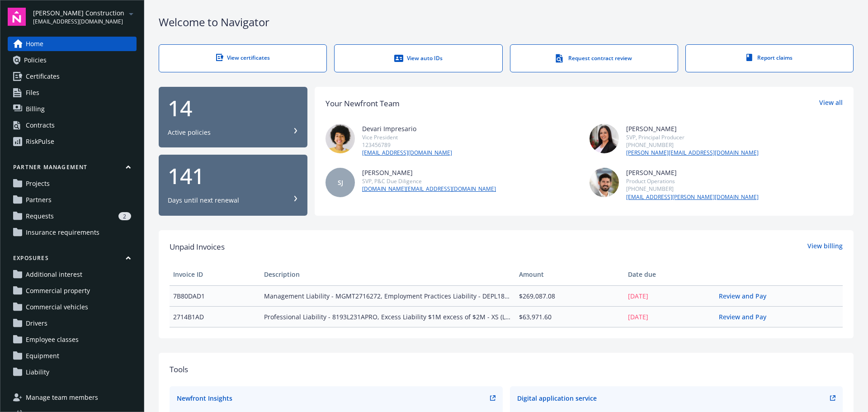  Describe the element at coordinates (387, 316) in the screenshot. I see `span: Professional Liability - 8193L231APRO, Excess Liability $1M excess of $2M - XS (Laguna Niguel Pro...` at that location.